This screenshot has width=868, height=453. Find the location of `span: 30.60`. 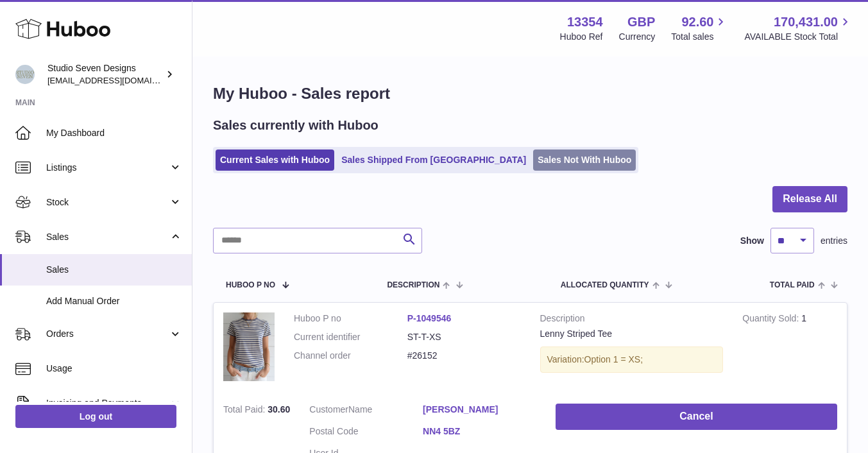

span: 30.60 is located at coordinates (278, 410).